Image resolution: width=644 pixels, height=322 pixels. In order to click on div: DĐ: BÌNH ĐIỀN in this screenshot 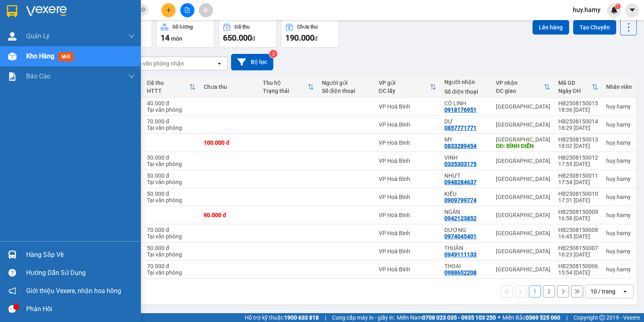, I will do `click(523, 146)`.